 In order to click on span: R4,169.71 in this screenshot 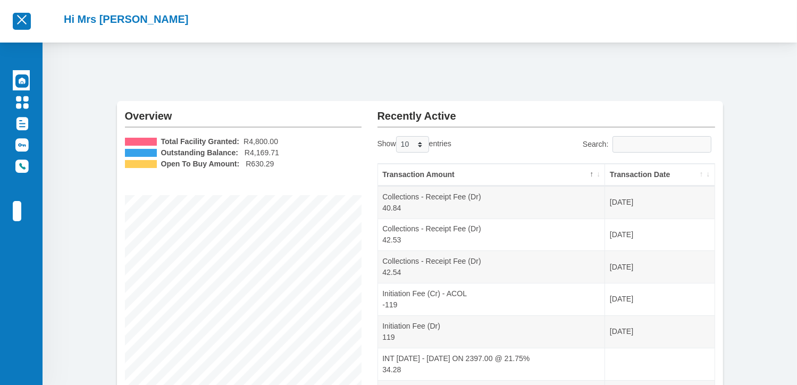, I will do `click(261, 153)`.